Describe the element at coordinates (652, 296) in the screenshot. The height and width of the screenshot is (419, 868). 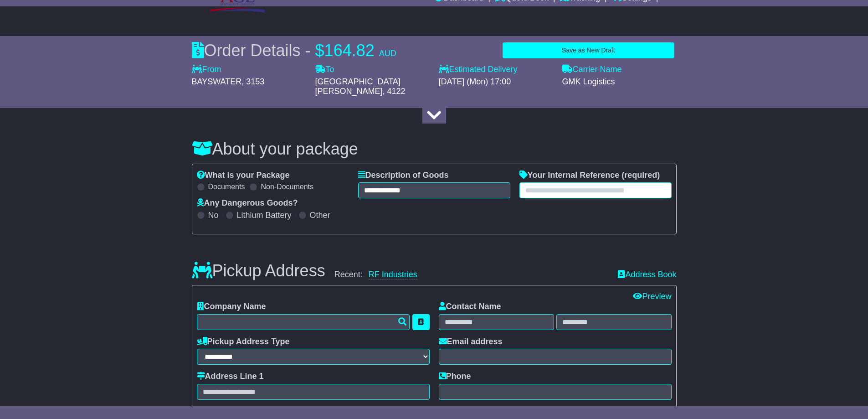
I see `a: Preview` at that location.